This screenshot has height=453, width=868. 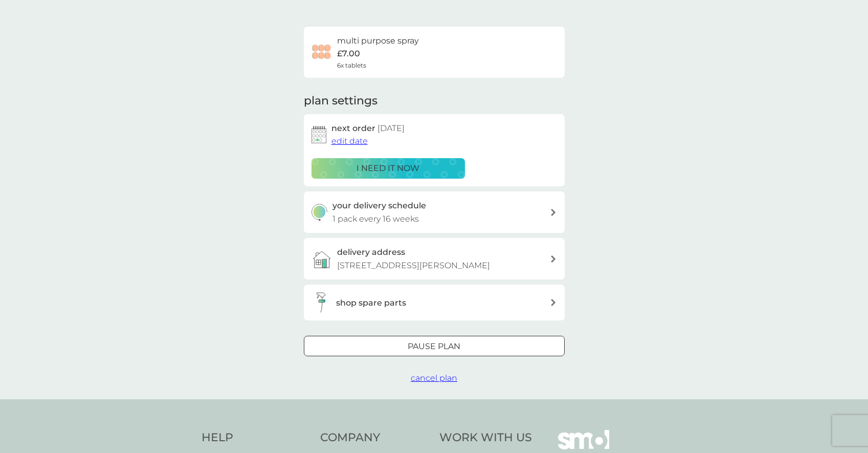 I want to click on button: shop spare parts, so click(x=435, y=302).